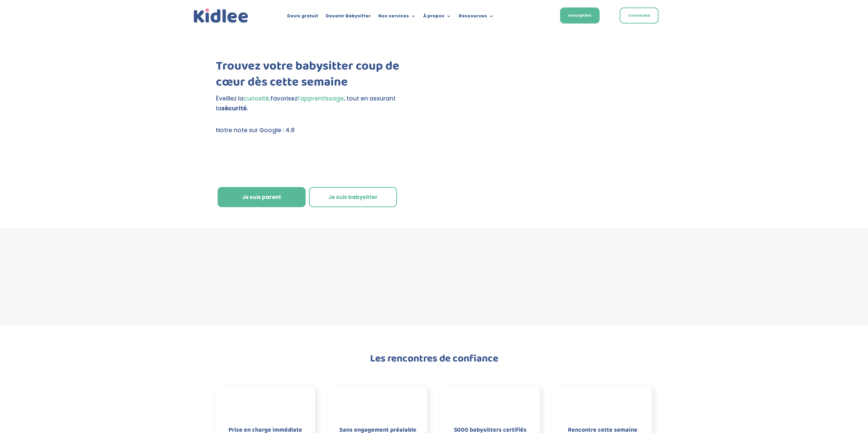 The width and height of the screenshot is (868, 433). What do you see at coordinates (221, 16) in the screenshot?
I see `img: logo_kidlee_bleu` at bounding box center [221, 16].